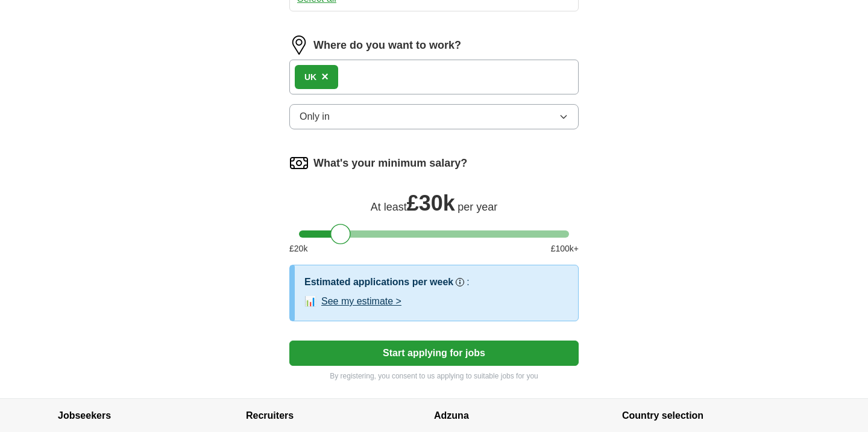  I want to click on strong: UK, so click(310, 77).